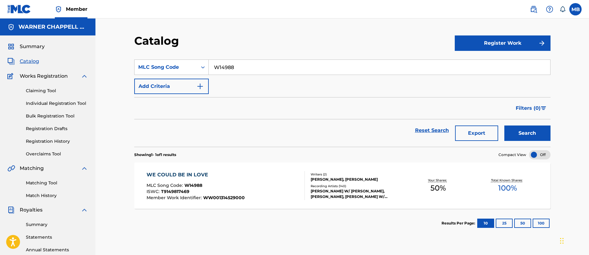  Describe the element at coordinates (575, 9) in the screenshot. I see `div: User Menu` at that location.